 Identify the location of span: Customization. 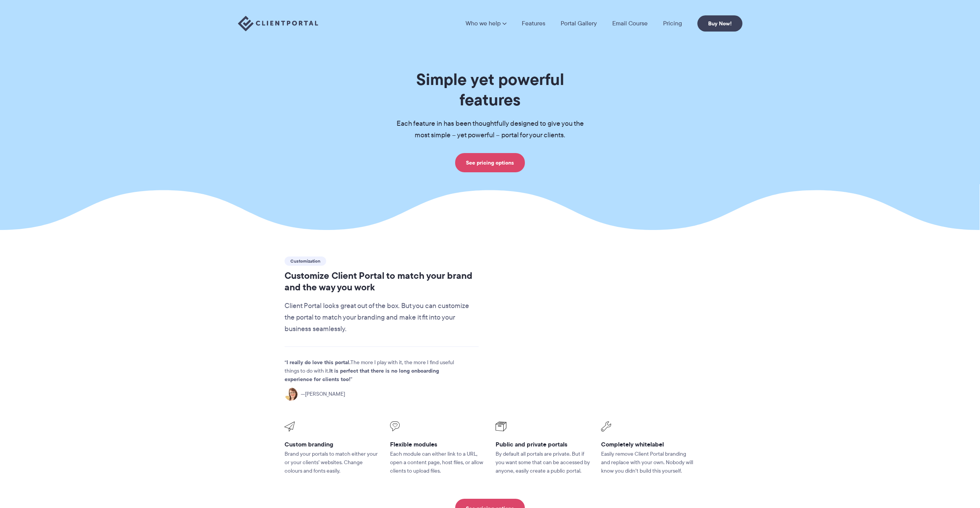
(305, 261).